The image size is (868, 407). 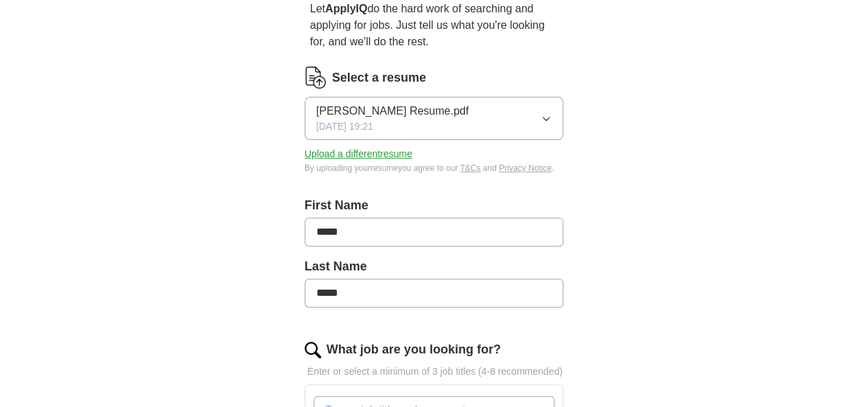 I want to click on label: Select a resume, so click(x=378, y=77).